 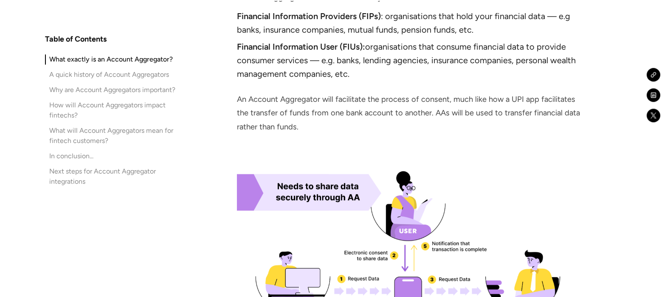 I want to click on h4: Table of Contents, so click(x=76, y=39).